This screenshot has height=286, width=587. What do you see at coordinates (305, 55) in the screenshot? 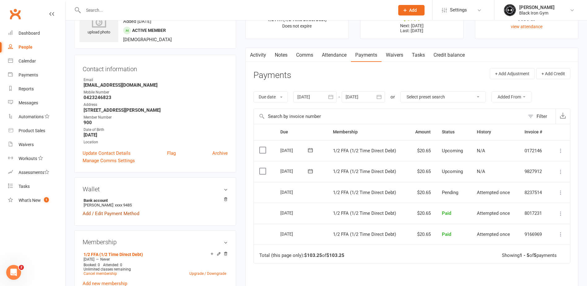
I see `a: Comms` at bounding box center [305, 55].